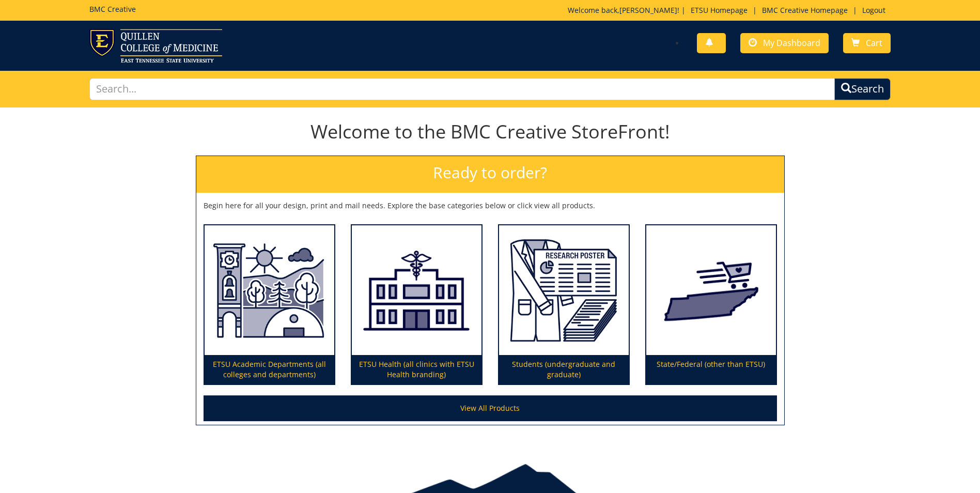 The height and width of the screenshot is (493, 980). I want to click on a: ETSU Health (all clinics with ETSU Health branding), so click(417, 305).